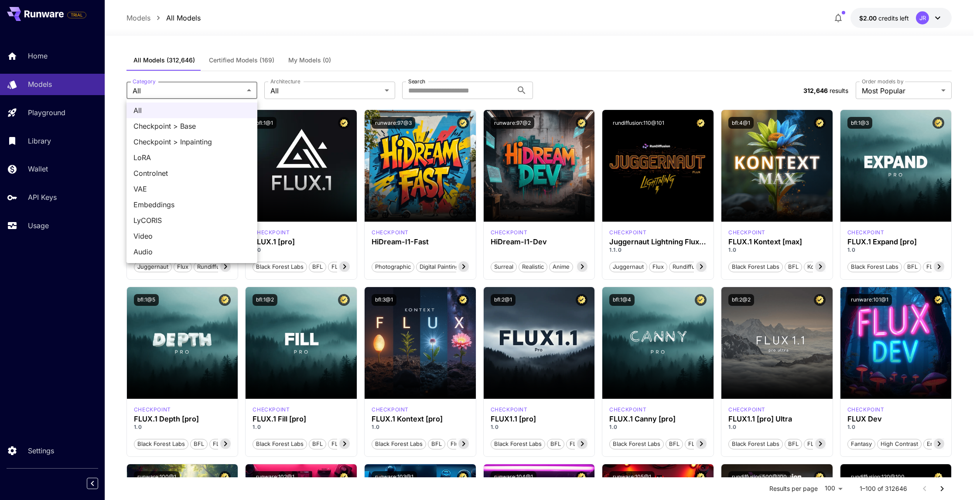 This screenshot has width=980, height=500. What do you see at coordinates (192, 142) in the screenshot?
I see `span: Checkpoint > Inpainting` at bounding box center [192, 142].